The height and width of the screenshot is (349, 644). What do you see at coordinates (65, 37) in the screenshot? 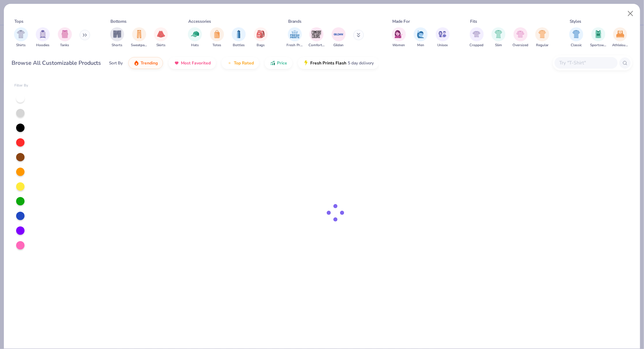
I see `div: filter for Tanks` at bounding box center [65, 37].